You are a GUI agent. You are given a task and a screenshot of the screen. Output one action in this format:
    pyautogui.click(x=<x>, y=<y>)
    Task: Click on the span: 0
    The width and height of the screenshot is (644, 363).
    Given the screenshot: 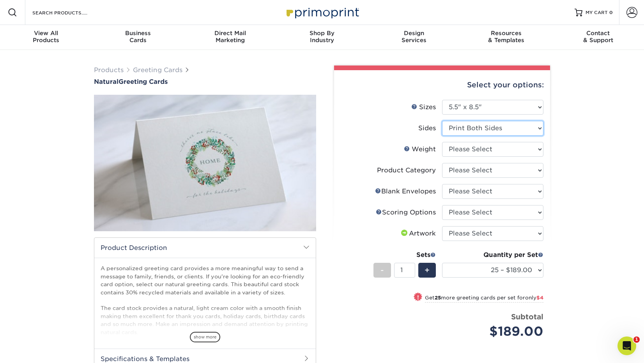 What is the action you would take?
    pyautogui.click(x=611, y=12)
    